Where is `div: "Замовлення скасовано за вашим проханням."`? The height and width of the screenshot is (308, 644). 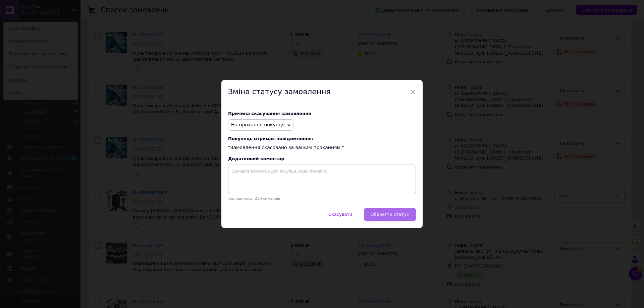
div: "Замовлення скасовано за вашим проханням." is located at coordinates (322, 144).